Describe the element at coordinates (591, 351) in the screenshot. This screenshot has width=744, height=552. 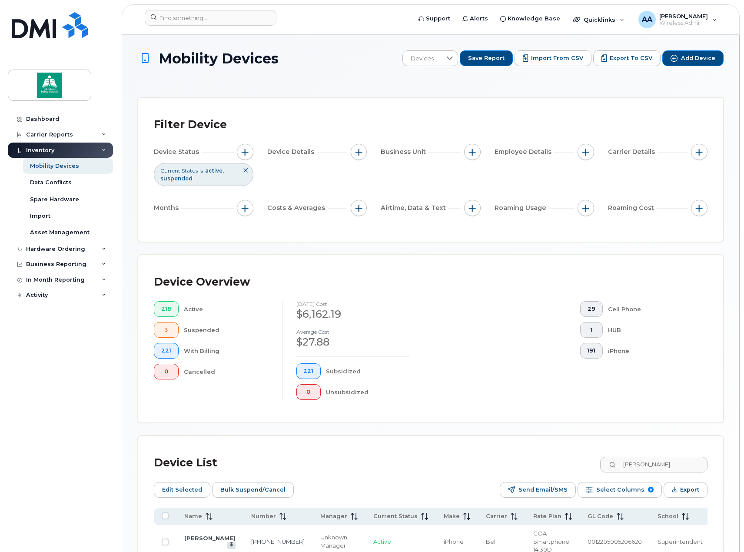
I see `button: 191` at that location.